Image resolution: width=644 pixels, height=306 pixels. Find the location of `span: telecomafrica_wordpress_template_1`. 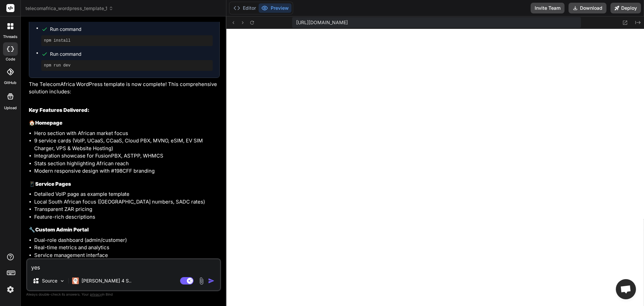

span: telecomafrica_wordpress_template_1 is located at coordinates (69, 8).